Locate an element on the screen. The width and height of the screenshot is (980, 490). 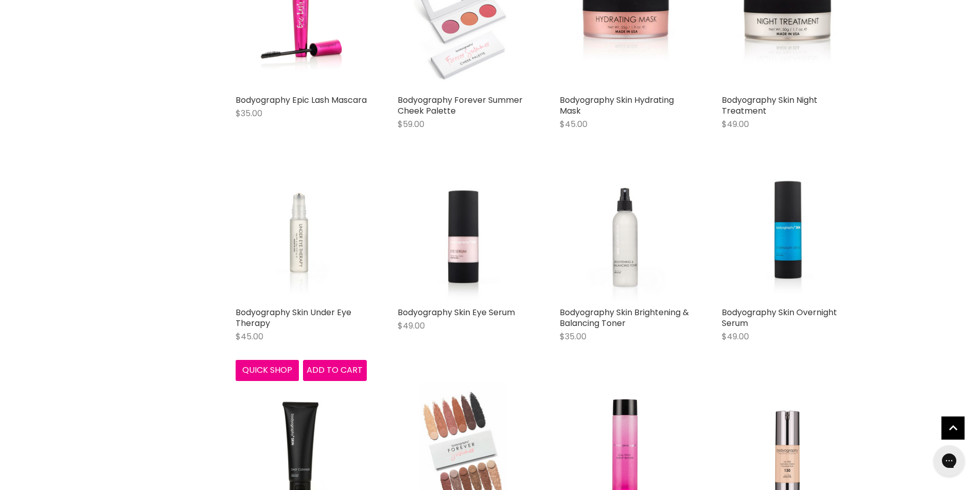
button: Gorgias live chat is located at coordinates (20, 19).